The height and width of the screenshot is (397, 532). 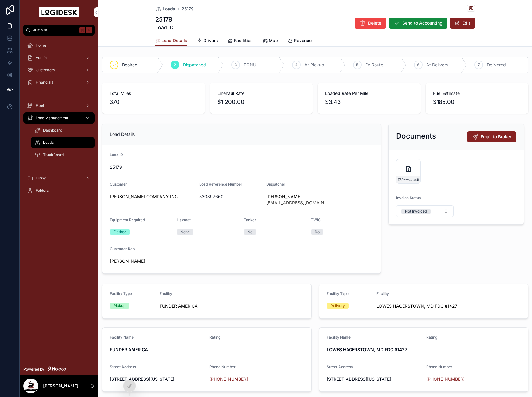 I want to click on button: Select Button, so click(x=425, y=211).